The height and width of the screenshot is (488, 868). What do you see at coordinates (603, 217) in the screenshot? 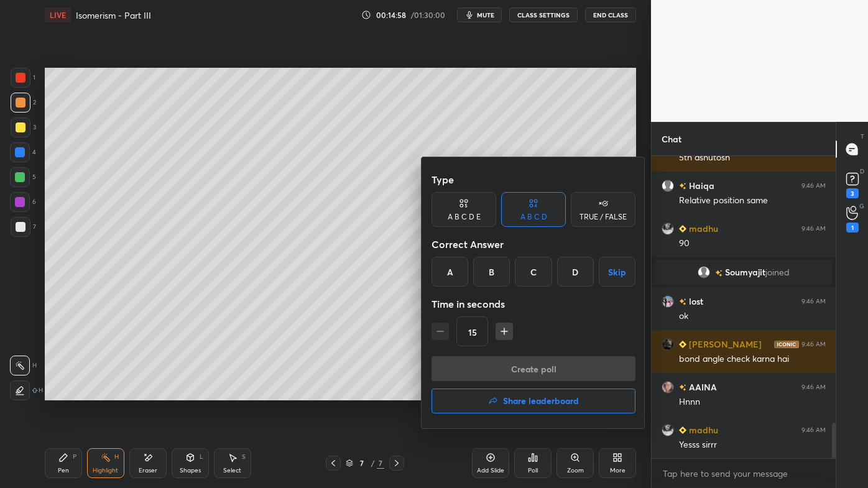
I see `div: TRUE / FALSE` at bounding box center [603, 217].